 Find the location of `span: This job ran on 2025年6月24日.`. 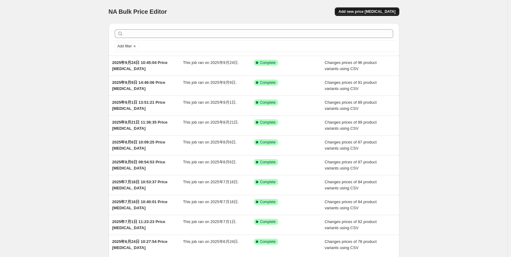

span: This job ran on 2025年6月24日. is located at coordinates (211, 241).